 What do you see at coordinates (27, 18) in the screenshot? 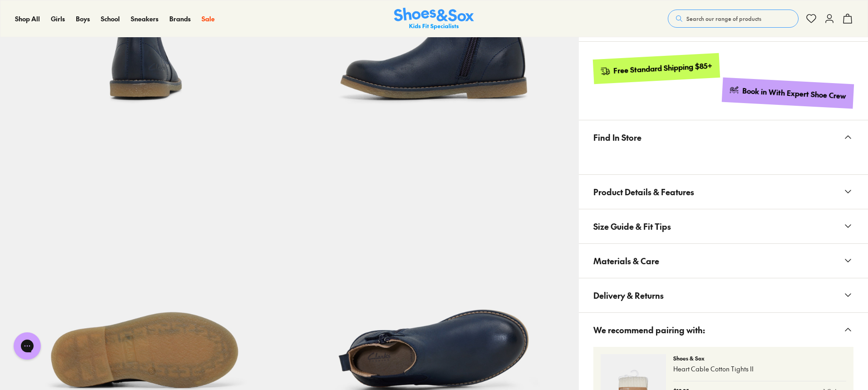
I see `a: Shop All` at bounding box center [27, 18].